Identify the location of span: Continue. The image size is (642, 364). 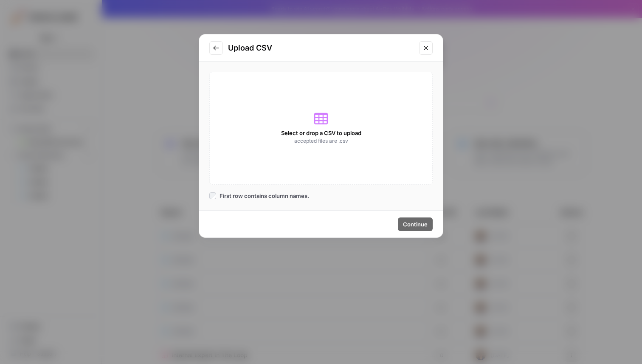
(415, 224).